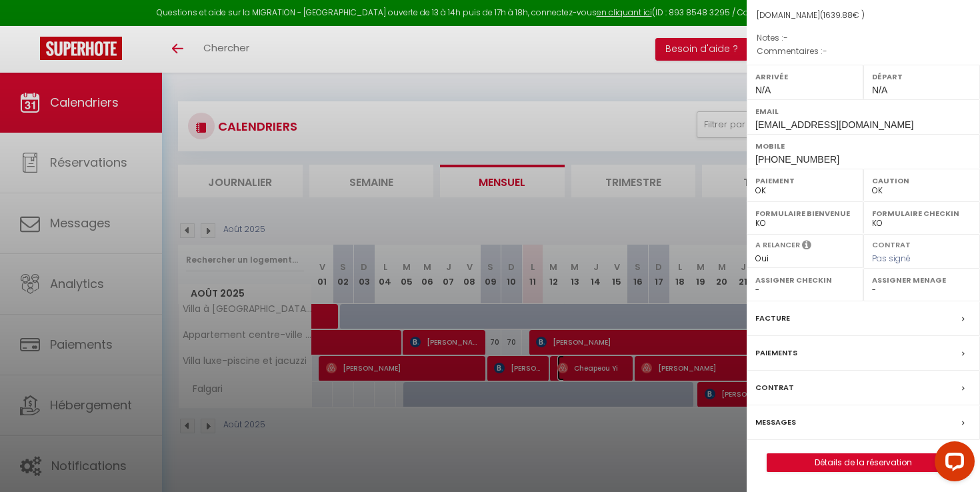  What do you see at coordinates (863, 112) in the screenshot?
I see `label: Email` at bounding box center [863, 112].